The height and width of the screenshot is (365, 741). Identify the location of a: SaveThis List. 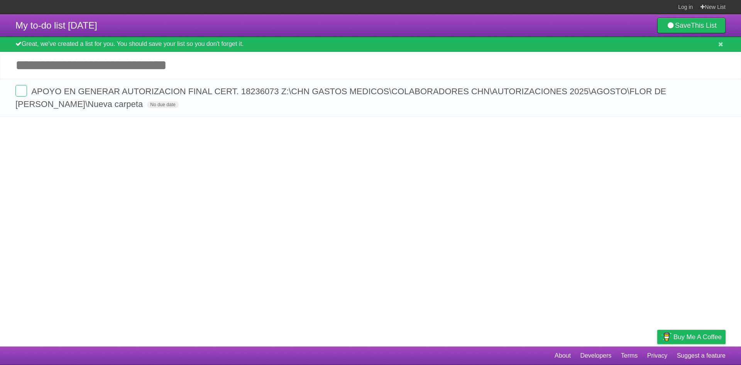
(691, 25).